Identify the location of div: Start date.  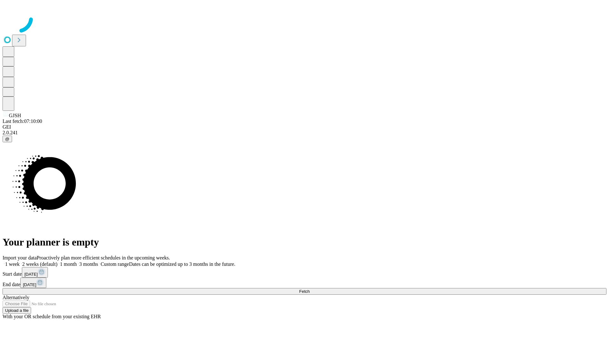
(305, 272).